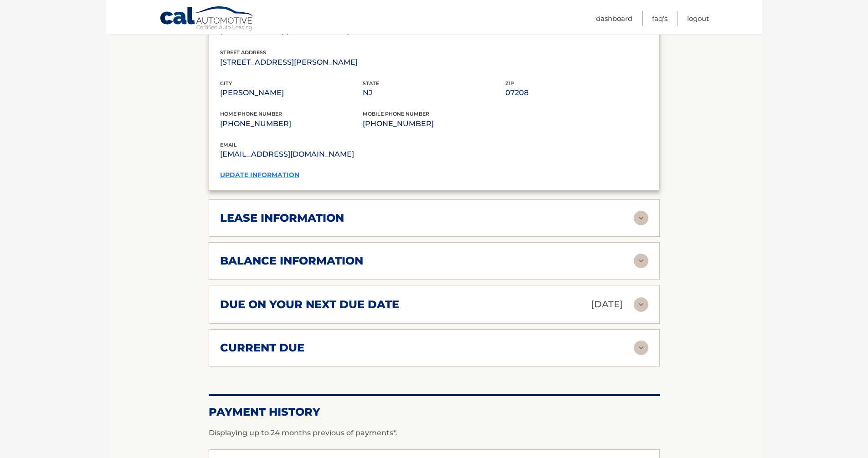 This screenshot has height=458, width=868. What do you see at coordinates (371, 83) in the screenshot?
I see `span: state` at bounding box center [371, 83].